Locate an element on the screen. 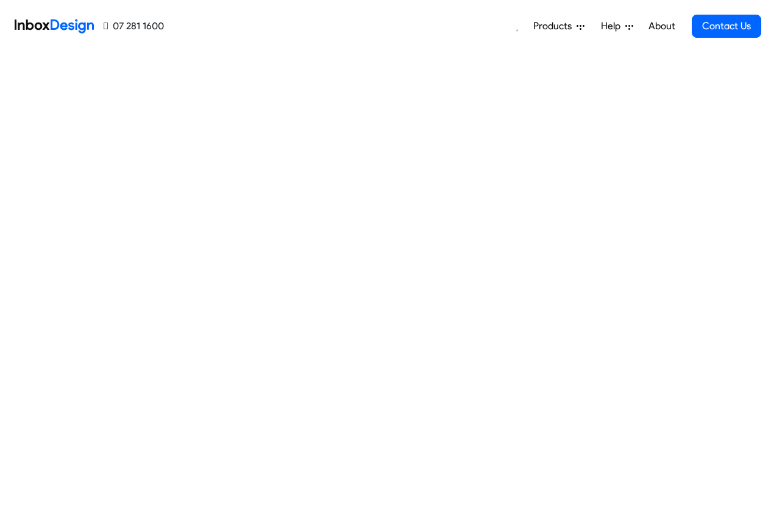  span: Products is located at coordinates (555, 26).